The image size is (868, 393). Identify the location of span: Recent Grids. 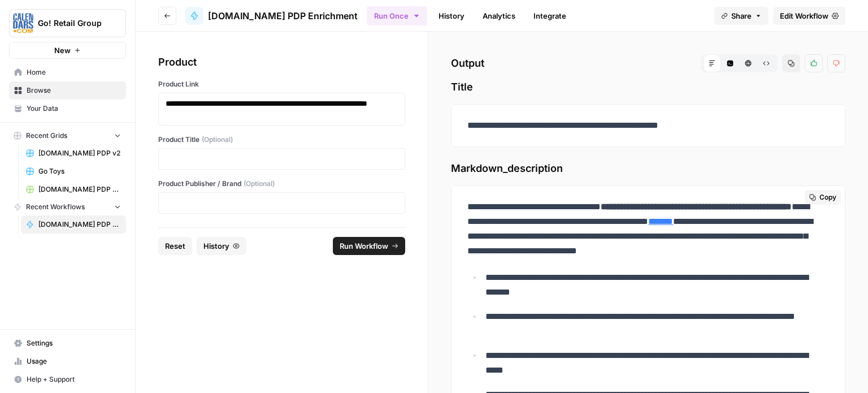
(47, 136).